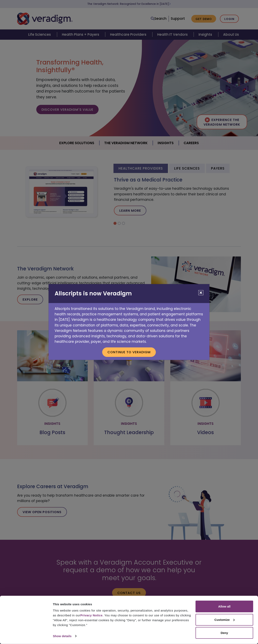 The height and width of the screenshot is (644, 258). Describe the element at coordinates (91, 615) in the screenshot. I see `a: Privacy Notice` at that location.